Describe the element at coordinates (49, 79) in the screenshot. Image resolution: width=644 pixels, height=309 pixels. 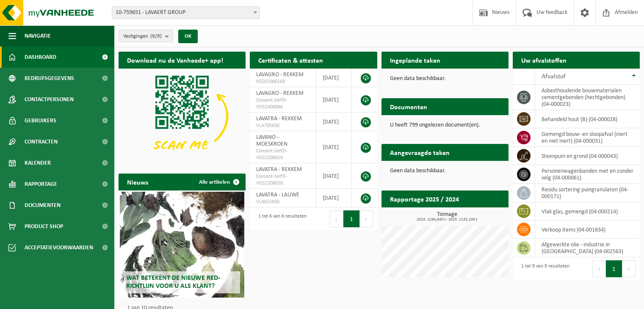
I see `span: Bedrijfsgegevens` at that location.